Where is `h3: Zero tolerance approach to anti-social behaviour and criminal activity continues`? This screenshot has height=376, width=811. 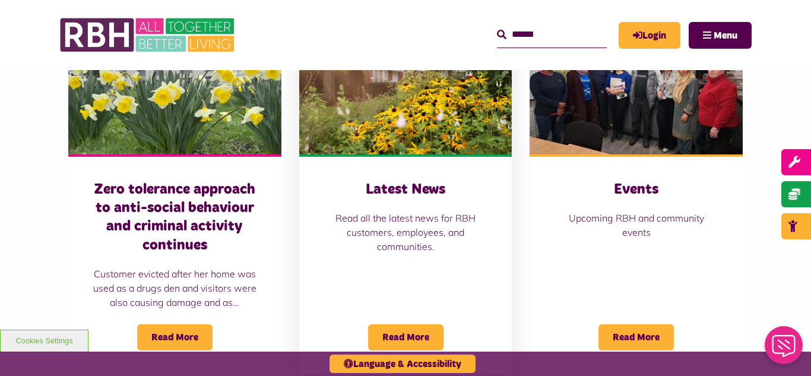 h3: Zero tolerance approach to anti-social behaviour and criminal activity continues is located at coordinates (175, 217).